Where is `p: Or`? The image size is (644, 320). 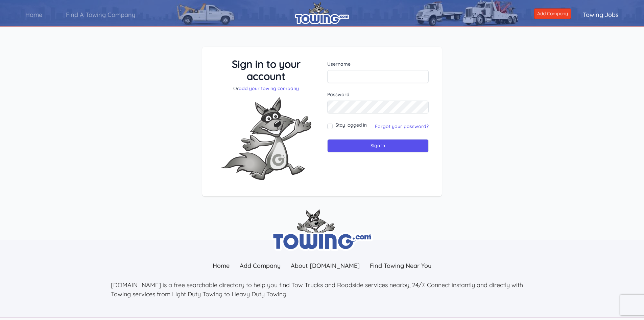
p: Or is located at coordinates (266, 88).